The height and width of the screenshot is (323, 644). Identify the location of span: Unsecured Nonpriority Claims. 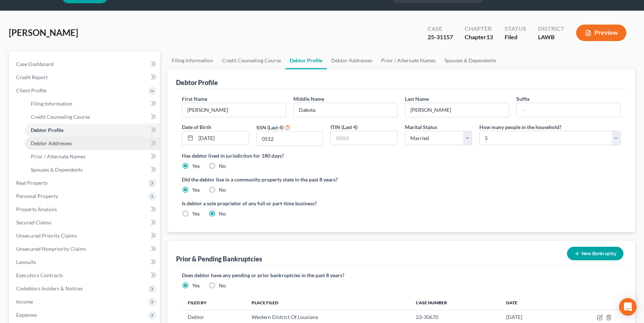
(51, 249).